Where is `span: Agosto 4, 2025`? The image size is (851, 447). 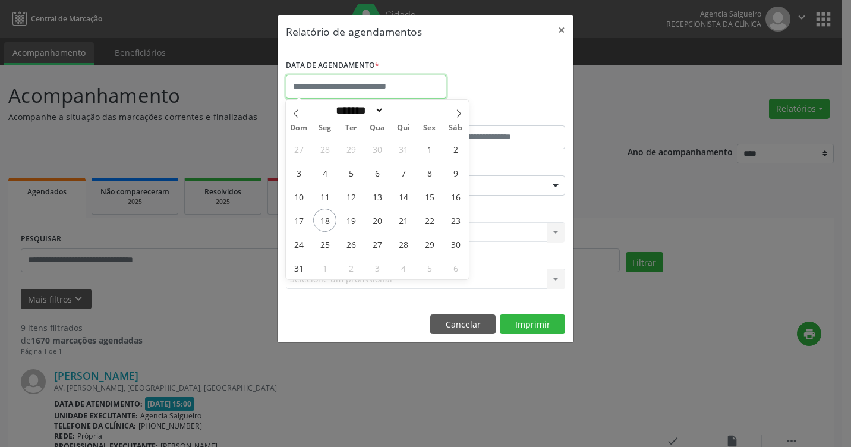 span: Agosto 4, 2025 is located at coordinates (324, 172).